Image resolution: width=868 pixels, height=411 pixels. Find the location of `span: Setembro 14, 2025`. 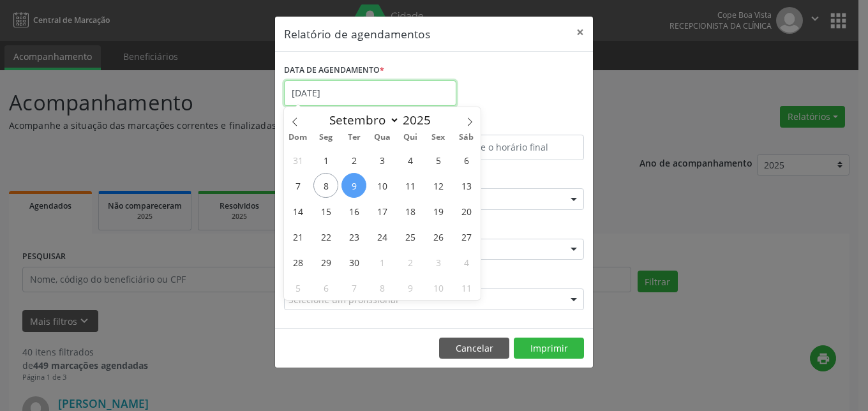

span: Setembro 14, 2025 is located at coordinates (297, 211).